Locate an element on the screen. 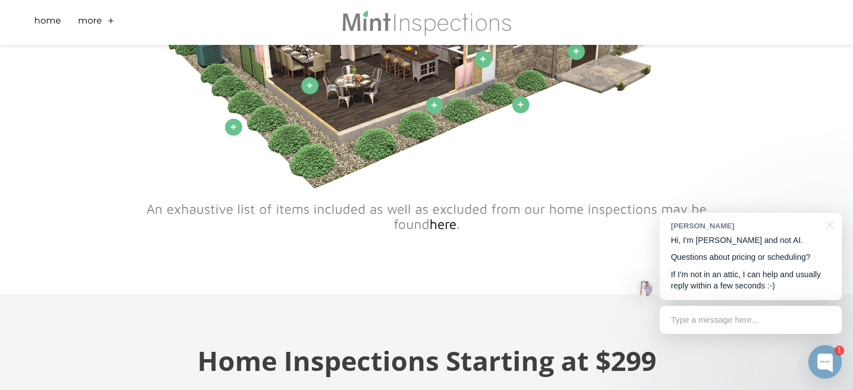  font: Home Inspections Starting at $299 is located at coordinates (427, 360).